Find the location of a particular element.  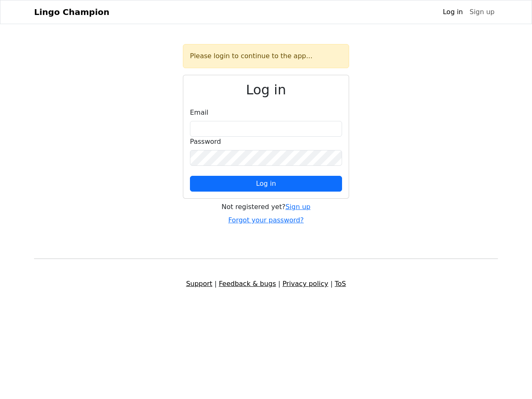

a: Forgot your password? is located at coordinates (266, 220).